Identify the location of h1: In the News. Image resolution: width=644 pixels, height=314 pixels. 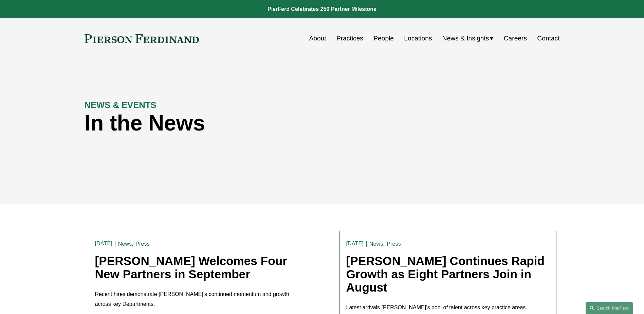
(263, 123).